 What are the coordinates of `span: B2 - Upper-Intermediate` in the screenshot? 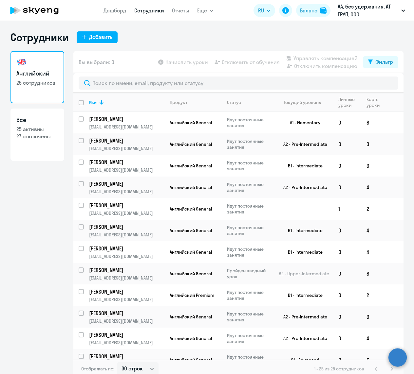 It's located at (304, 274).